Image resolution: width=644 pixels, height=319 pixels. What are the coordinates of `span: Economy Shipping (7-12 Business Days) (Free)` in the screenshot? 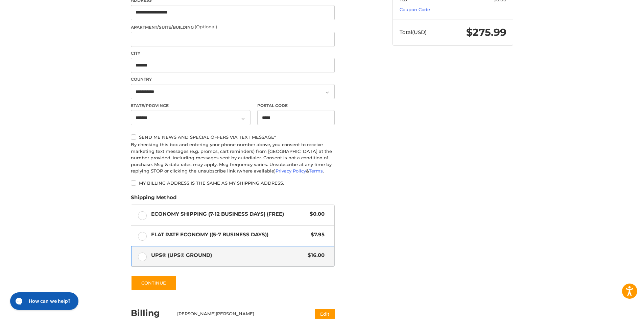 It's located at (229, 214).